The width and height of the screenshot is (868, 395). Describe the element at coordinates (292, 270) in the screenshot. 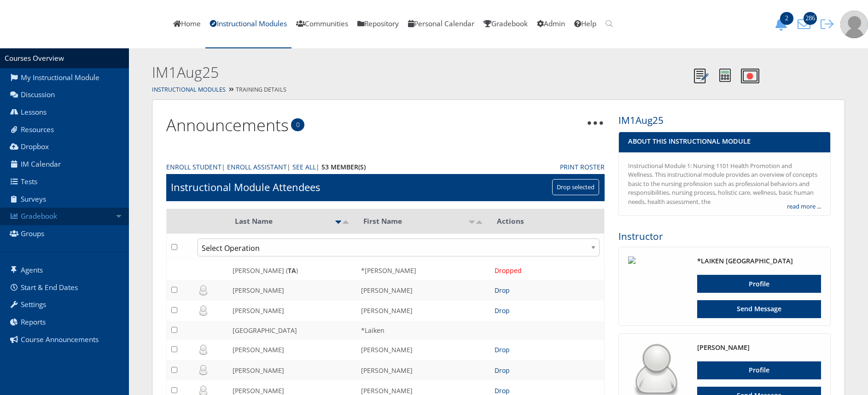

I see `b: TA` at that location.